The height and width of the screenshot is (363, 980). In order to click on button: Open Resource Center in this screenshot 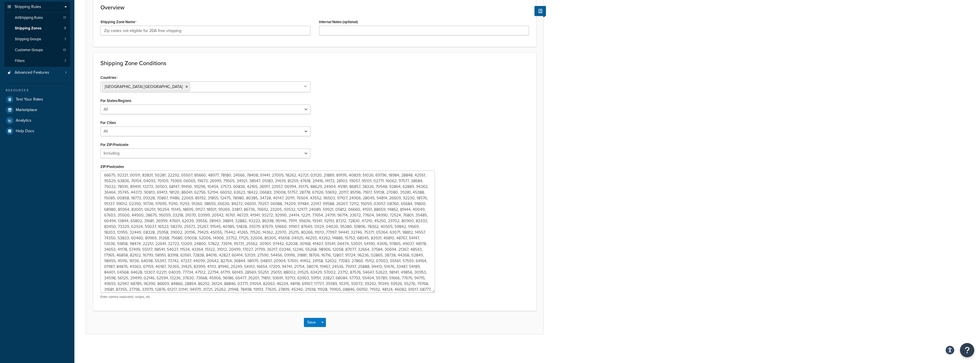, I will do `click(967, 350)`.